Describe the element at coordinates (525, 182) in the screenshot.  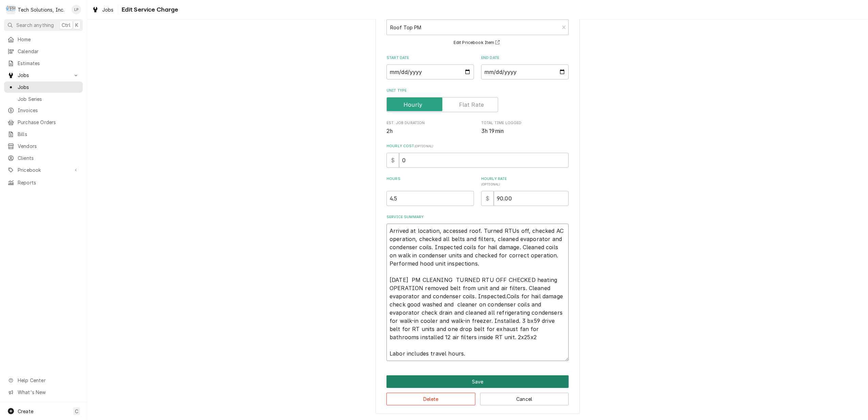
I see `label: Hourly Rate` at that location.